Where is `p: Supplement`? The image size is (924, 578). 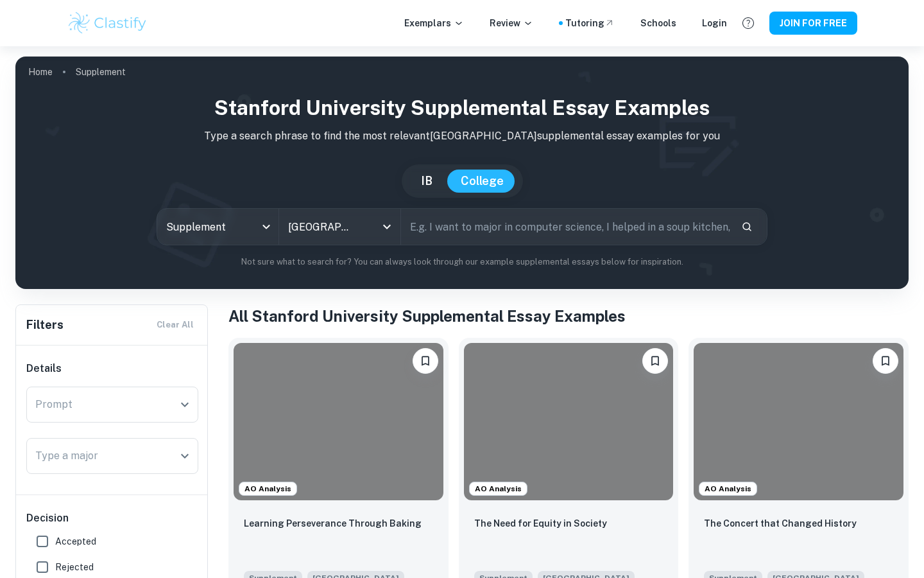
p: Supplement is located at coordinates (101, 72).